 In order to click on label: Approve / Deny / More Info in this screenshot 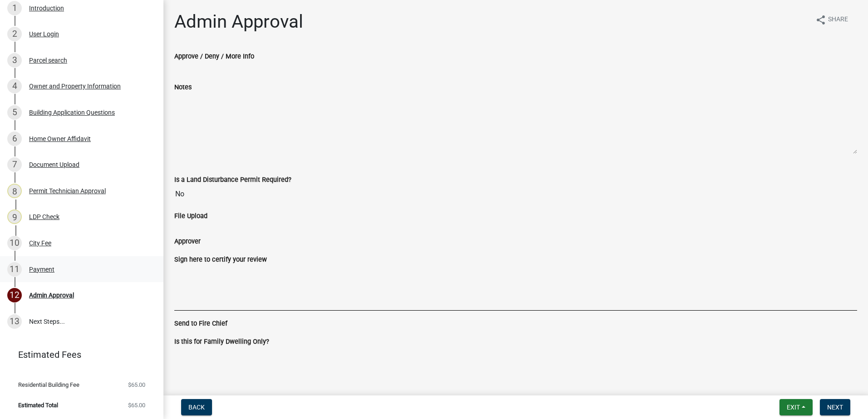, I will do `click(214, 57)`.